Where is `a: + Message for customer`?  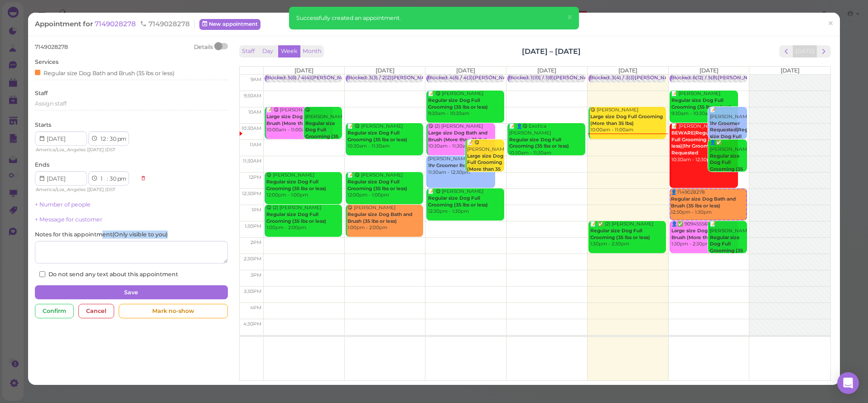 a: + Message for customer is located at coordinates (69, 219).